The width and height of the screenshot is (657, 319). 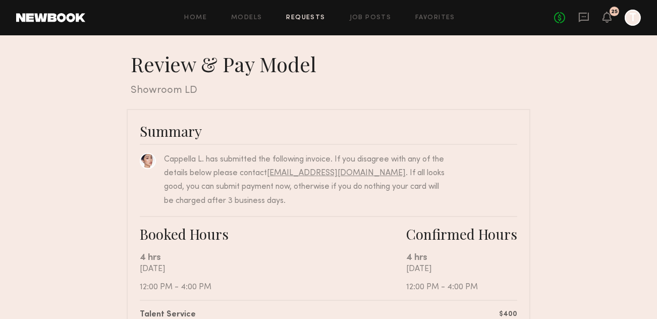 What do you see at coordinates (328, 131) in the screenshot?
I see `div: Summary` at bounding box center [328, 131].